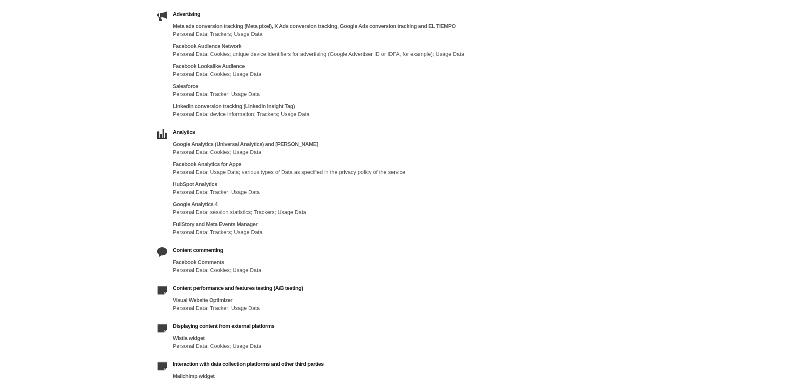  Describe the element at coordinates (405, 320) in the screenshot. I see `h3: Displaying content from external platforms` at that location.